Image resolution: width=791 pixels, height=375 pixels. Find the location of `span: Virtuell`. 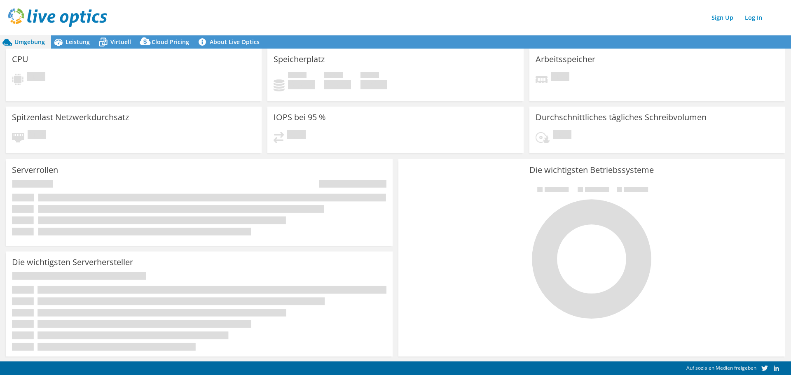

span: Virtuell is located at coordinates (121, 42).